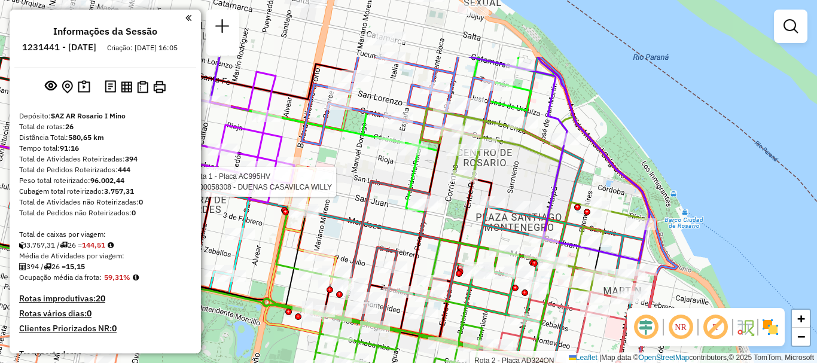 Image resolution: width=817 pixels, height=363 pixels. Describe the element at coordinates (105, 127) in the screenshot. I see `div: Total de rotas:` at that location.